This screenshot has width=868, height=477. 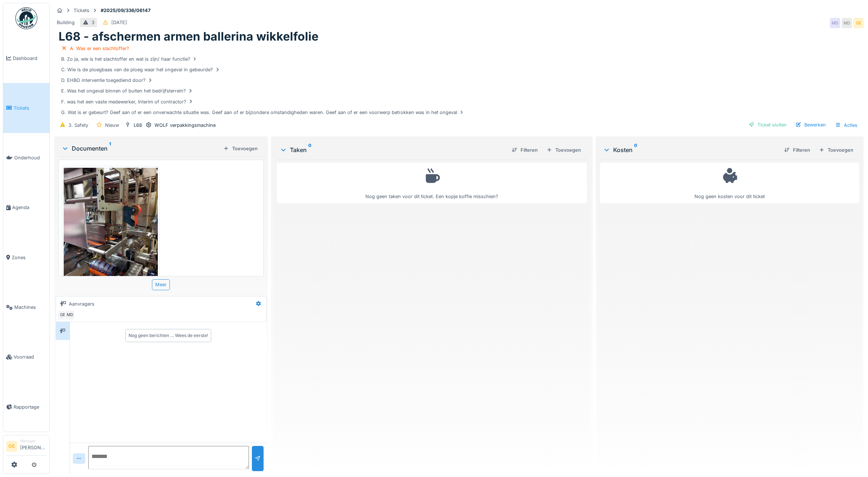 What do you see at coordinates (27, 258) in the screenshot?
I see `a: Zones` at bounding box center [27, 258].